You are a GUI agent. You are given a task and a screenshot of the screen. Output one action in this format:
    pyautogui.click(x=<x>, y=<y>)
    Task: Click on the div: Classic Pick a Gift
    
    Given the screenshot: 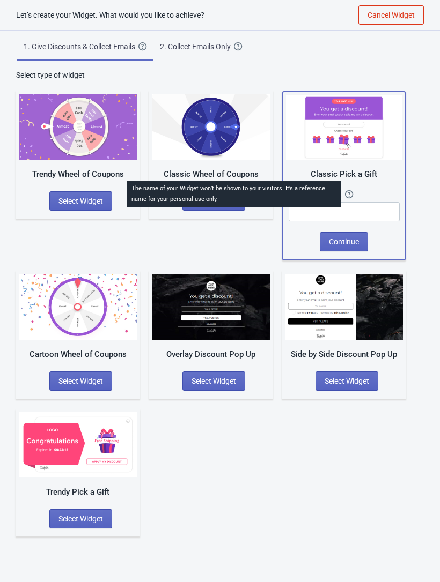 What is the action you would take?
    pyautogui.click(x=344, y=174)
    